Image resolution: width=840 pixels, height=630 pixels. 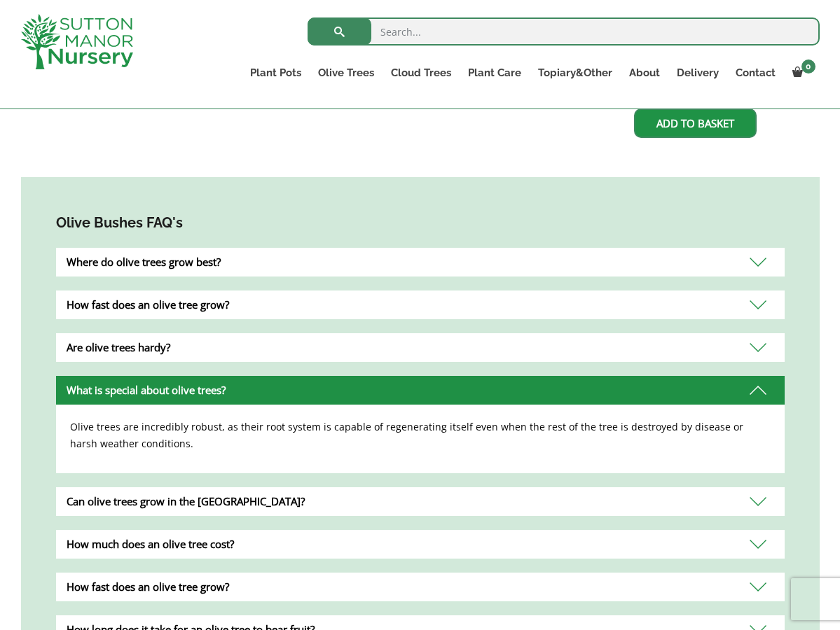 I want to click on input: Search..., so click(x=564, y=32).